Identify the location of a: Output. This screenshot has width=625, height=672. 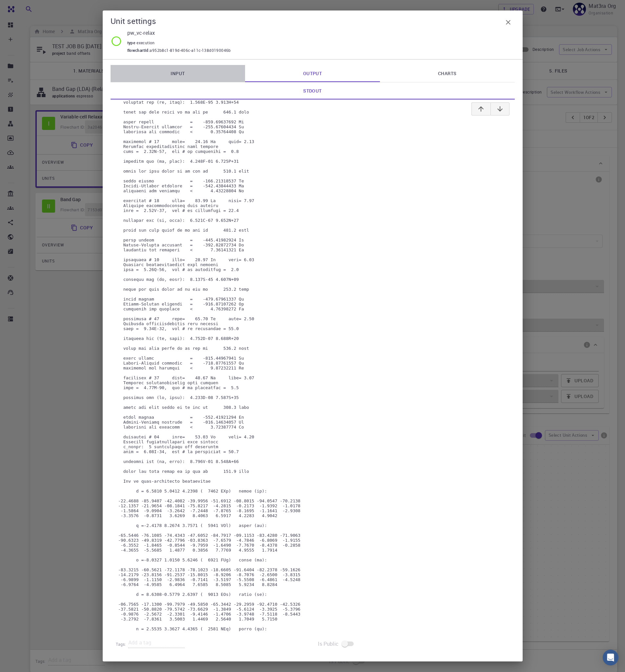
(312, 73).